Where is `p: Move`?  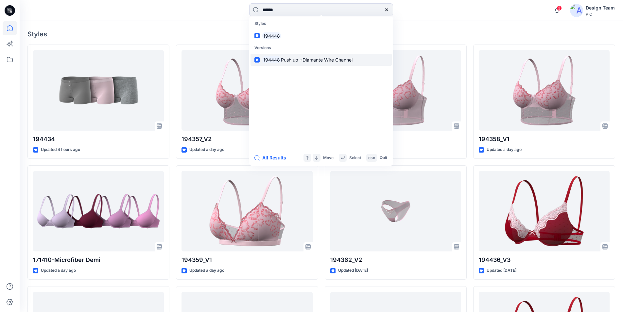
p: Move is located at coordinates (328, 158).